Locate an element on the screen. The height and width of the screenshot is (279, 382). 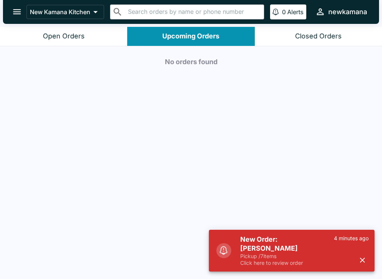
button: newkamana is located at coordinates (341, 12).